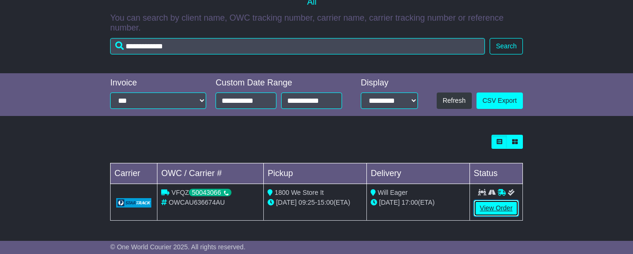 This screenshot has height=254, width=633. Describe the element at coordinates (315, 173) in the screenshot. I see `td: Pickup` at that location.